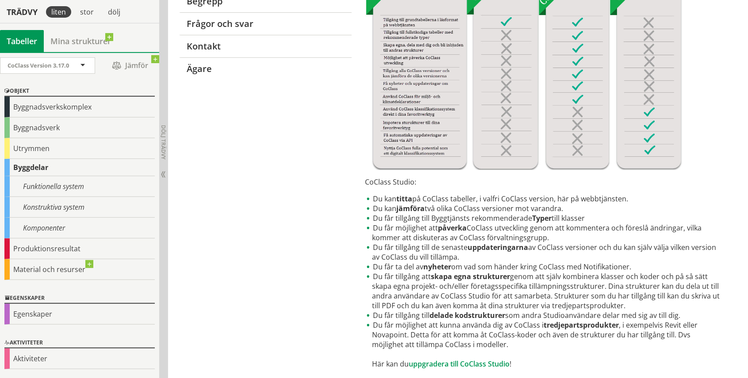  What do you see at coordinates (80, 107) in the screenshot?
I see `div: Byggnadsverkskomplex` at bounding box center [80, 107].